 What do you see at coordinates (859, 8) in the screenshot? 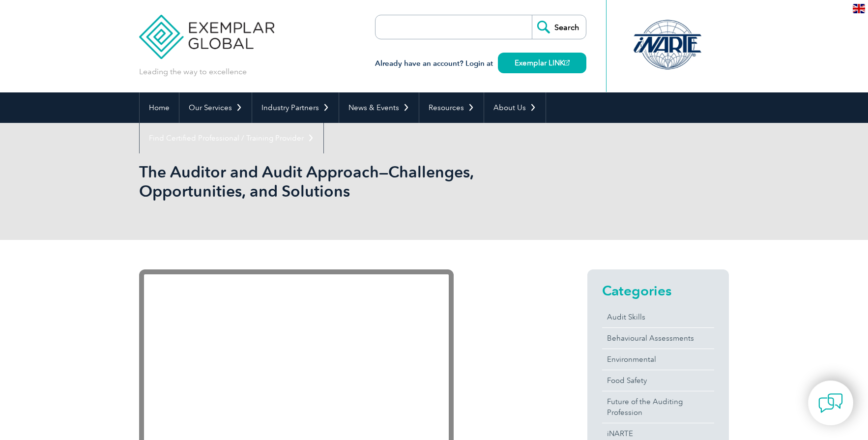
I see `img: en` at bounding box center [859, 8].